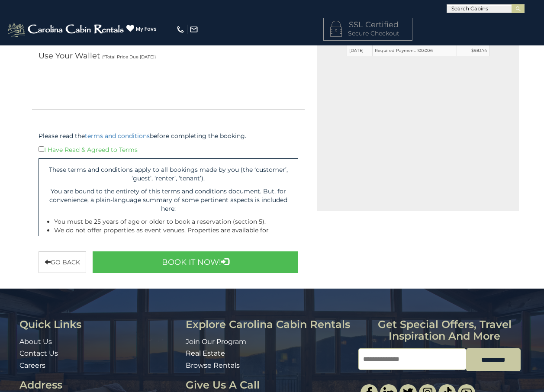 This screenshot has width=544, height=392. Describe the element at coordinates (205, 353) in the screenshot. I see `a: Real Estate` at that location.